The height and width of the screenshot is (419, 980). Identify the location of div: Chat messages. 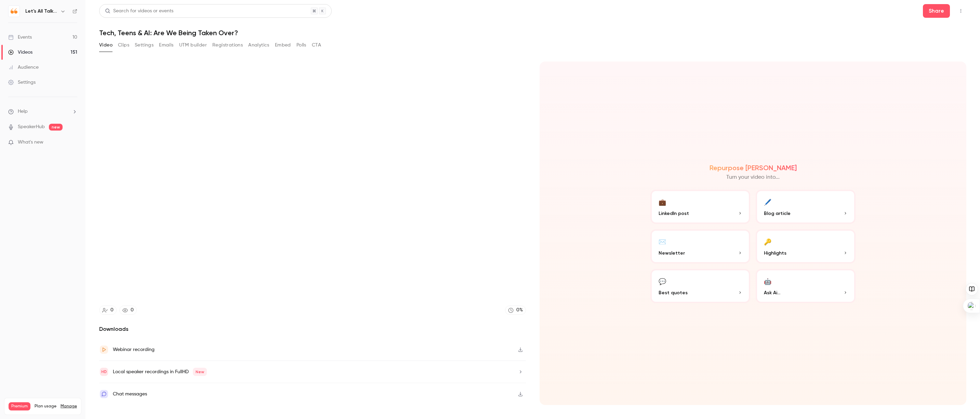
(130, 394).